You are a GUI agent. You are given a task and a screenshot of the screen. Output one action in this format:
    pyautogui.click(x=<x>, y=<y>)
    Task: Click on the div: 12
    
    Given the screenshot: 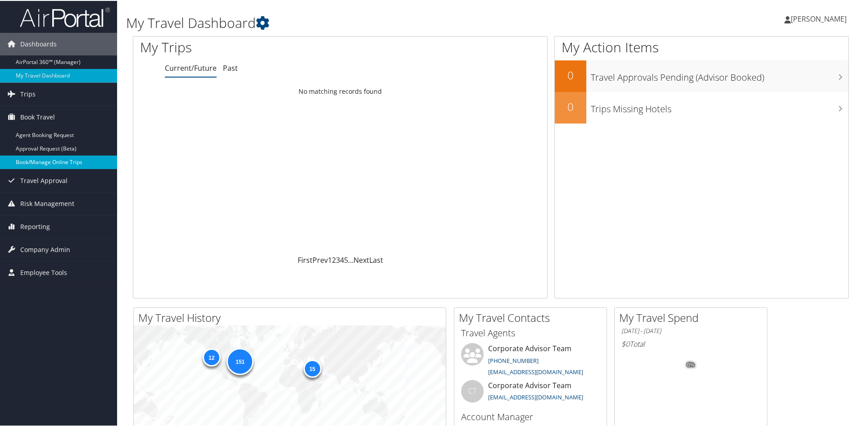 What is the action you would take?
    pyautogui.click(x=211, y=356)
    